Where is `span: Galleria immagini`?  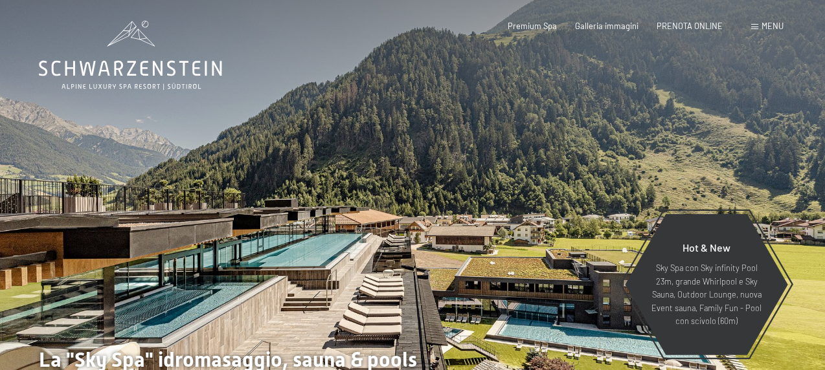 span: Galleria immagini is located at coordinates (607, 26).